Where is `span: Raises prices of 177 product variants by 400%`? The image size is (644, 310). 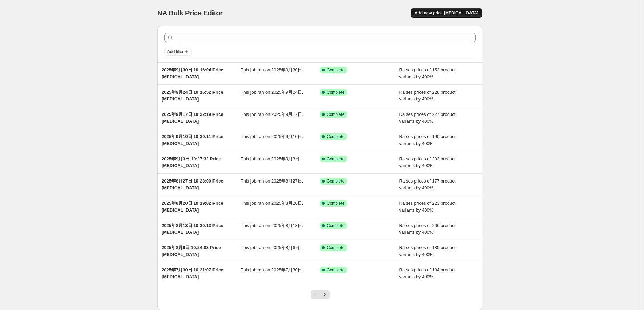 span: Raises prices of 177 product variants by 400% is located at coordinates (427, 184).